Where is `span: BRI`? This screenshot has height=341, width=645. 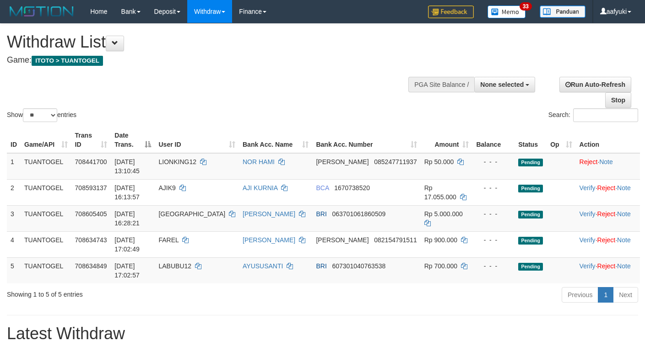 span: BRI is located at coordinates (321, 214).